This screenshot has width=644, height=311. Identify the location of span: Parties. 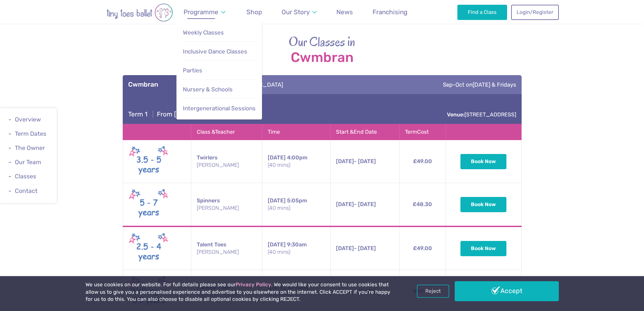
(192, 71).